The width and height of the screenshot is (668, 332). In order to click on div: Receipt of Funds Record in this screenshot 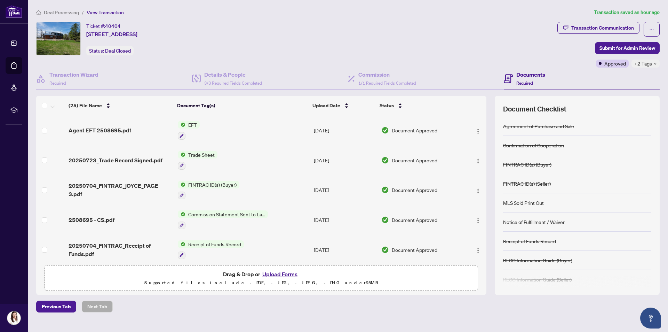, I will do `click(530, 241)`.